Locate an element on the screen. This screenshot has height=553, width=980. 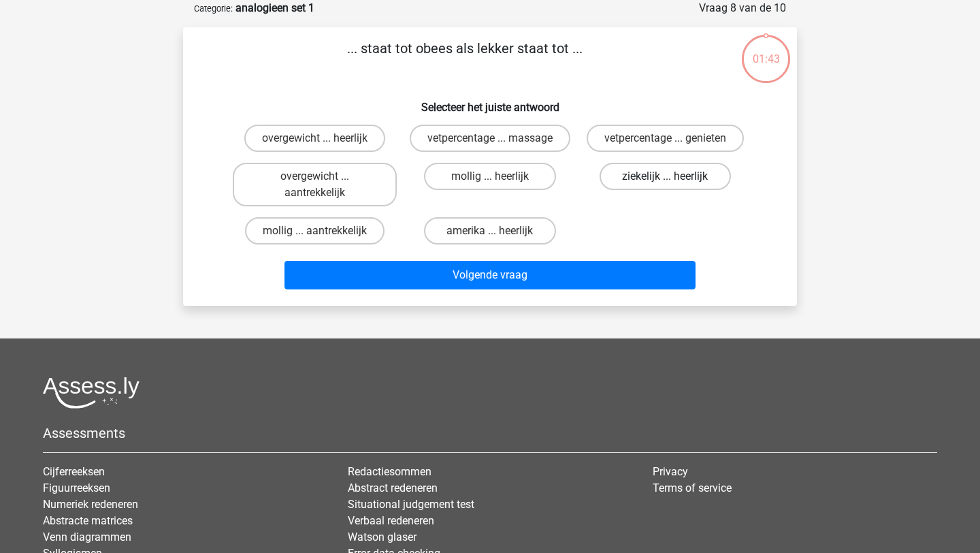
label: vetpercentage ... massage is located at coordinates (490, 139).